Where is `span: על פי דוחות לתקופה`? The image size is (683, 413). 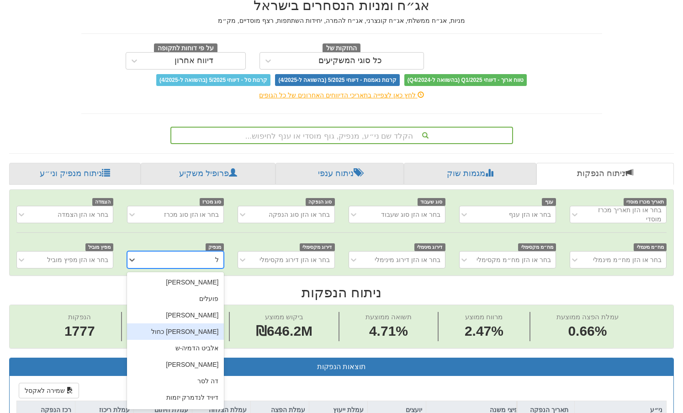 span: על פי דוחות לתקופה is located at coordinates (186, 48).